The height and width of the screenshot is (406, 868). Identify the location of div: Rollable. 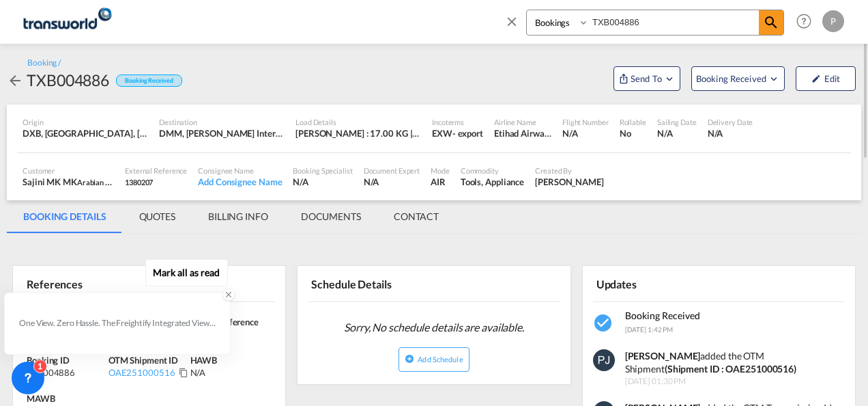
(633, 121).